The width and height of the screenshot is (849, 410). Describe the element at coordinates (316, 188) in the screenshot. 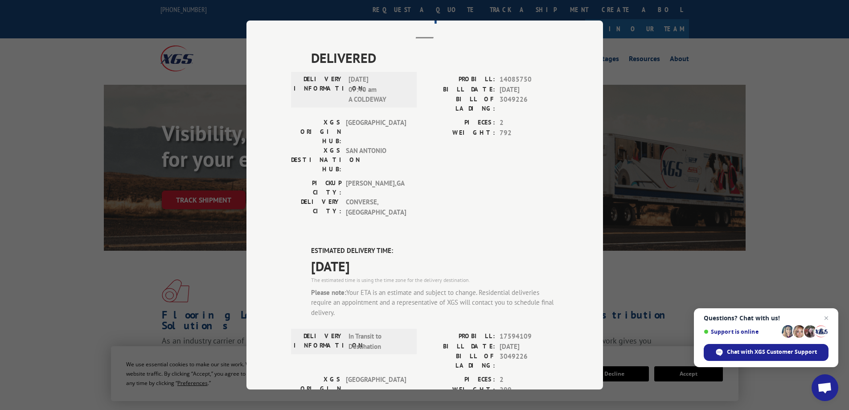

I see `label: PICKUP CITY:` at that location.